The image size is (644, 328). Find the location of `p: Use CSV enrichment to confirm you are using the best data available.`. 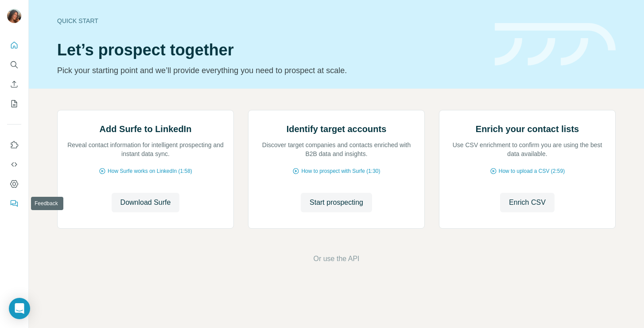

p: Use CSV enrichment to confirm you are using the best data available. is located at coordinates (527, 150).